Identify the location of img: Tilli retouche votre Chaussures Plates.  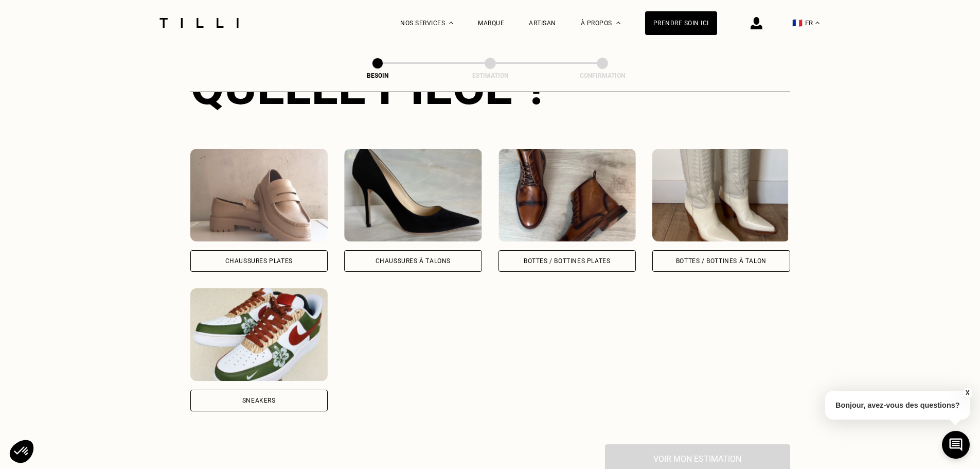
(259, 195).